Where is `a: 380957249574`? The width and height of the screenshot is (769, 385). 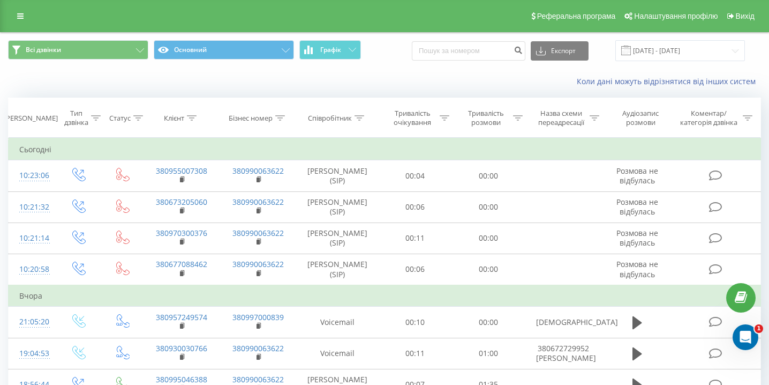
a: 380957249574 is located at coordinates (182, 317).